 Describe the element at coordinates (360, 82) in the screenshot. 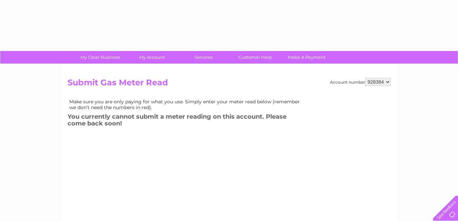

I see `div: Account number` at that location.